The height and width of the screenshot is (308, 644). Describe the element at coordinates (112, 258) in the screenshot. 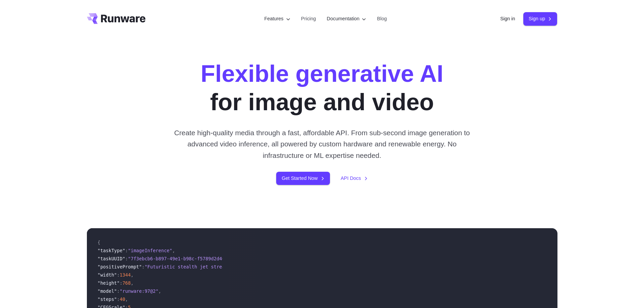

I see `span: "taskUUID"` at that location.